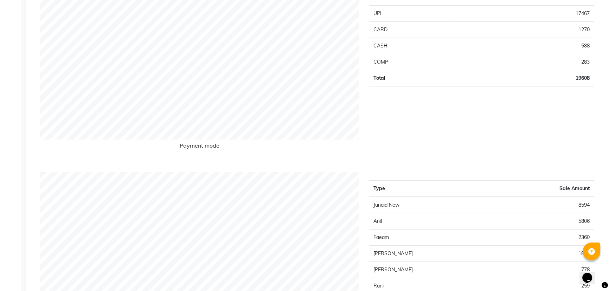  What do you see at coordinates (411, 13) in the screenshot?
I see `td: UPI` at bounding box center [411, 13].